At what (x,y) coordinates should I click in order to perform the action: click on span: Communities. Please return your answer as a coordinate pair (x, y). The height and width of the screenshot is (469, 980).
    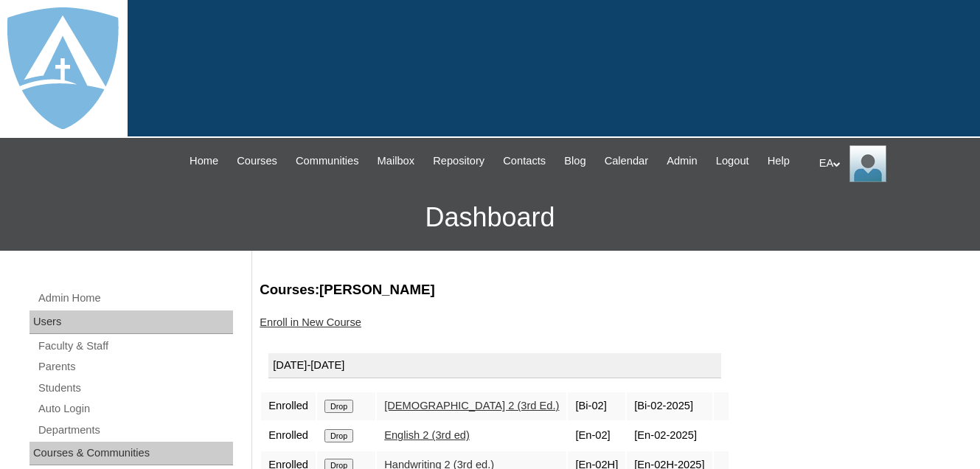
    Looking at the image, I should click on (327, 161).